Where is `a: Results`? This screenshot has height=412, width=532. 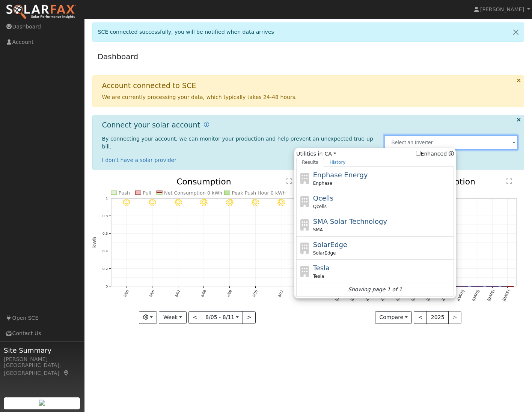
a: Results is located at coordinates (310, 162).